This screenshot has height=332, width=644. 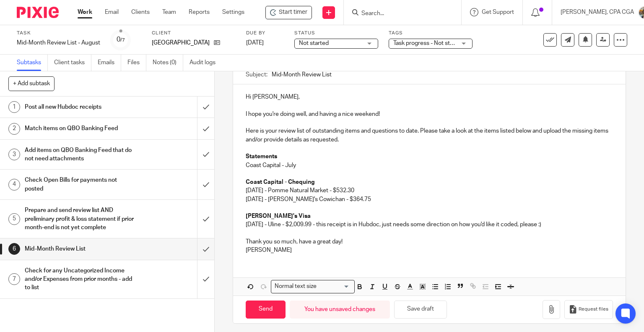 What do you see at coordinates (433, 43) in the screenshot?
I see `span: Task progress - Not started + 2` at bounding box center [433, 43].